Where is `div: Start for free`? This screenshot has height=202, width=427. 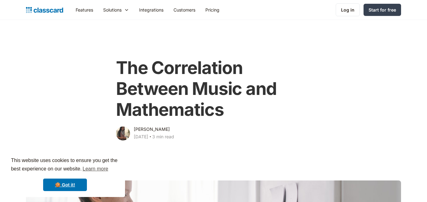 div: Start for free is located at coordinates (382, 10).